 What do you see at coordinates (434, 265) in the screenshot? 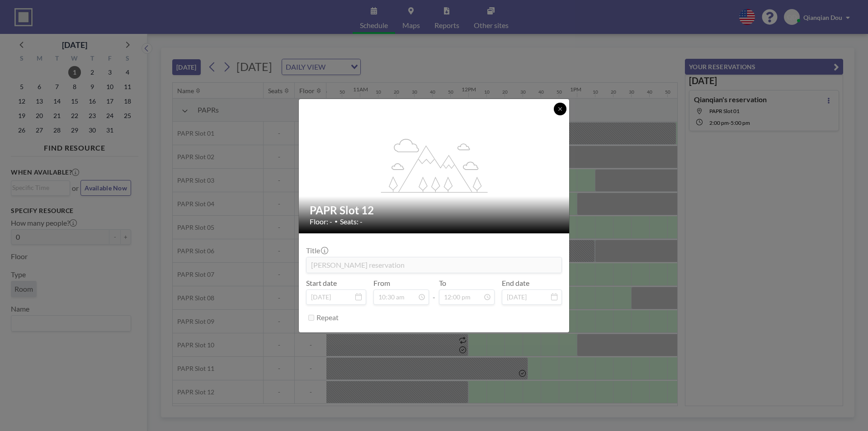
I see `input: (No title)` at bounding box center [434, 265].